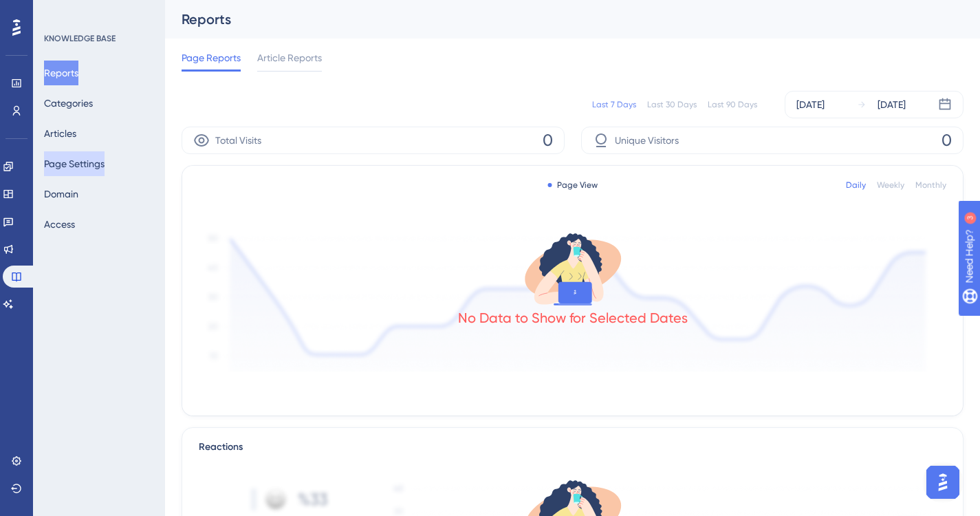 The width and height of the screenshot is (980, 516). I want to click on span: Page Reports, so click(211, 58).